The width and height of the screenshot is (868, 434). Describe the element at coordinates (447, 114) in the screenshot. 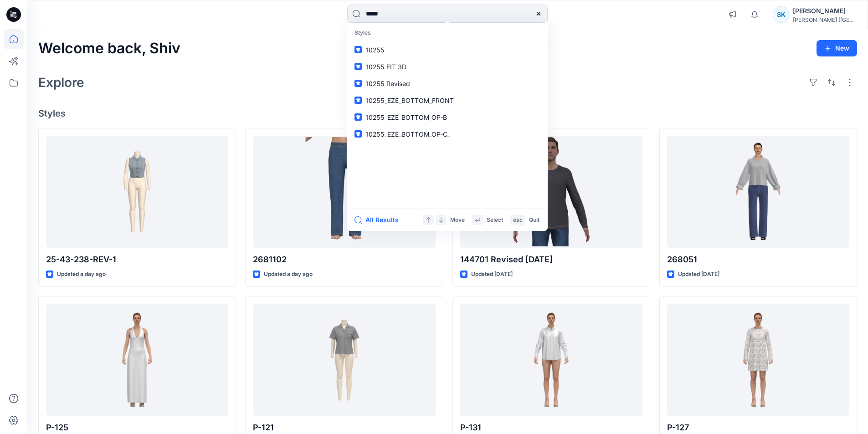

I see `h4: Styles` at that location.